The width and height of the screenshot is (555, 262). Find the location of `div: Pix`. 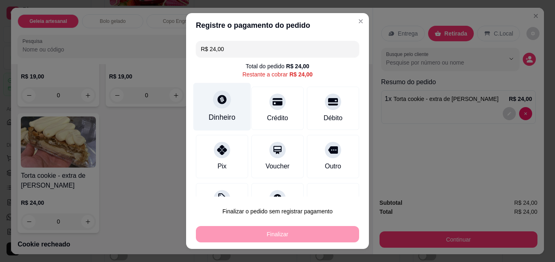

div: Pix is located at coordinates (222, 166).